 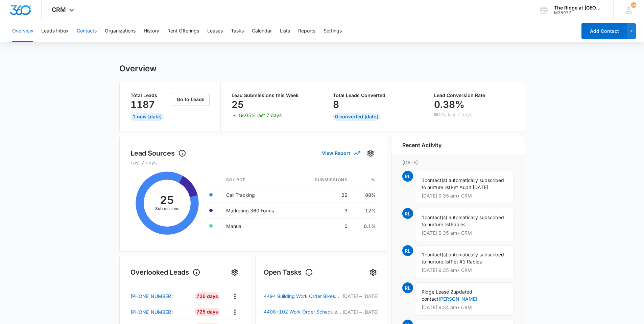 I want to click on th: Submissions, so click(x=325, y=180).